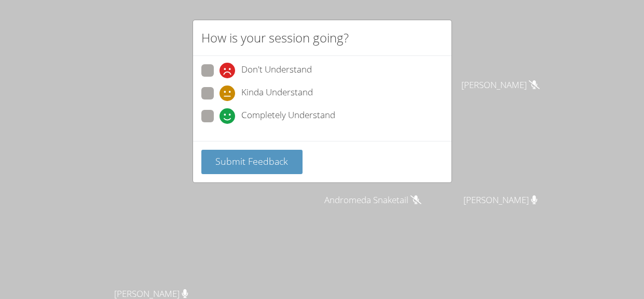 Image resolution: width=644 pixels, height=299 pixels. I want to click on span: Completely Understand, so click(288, 116).